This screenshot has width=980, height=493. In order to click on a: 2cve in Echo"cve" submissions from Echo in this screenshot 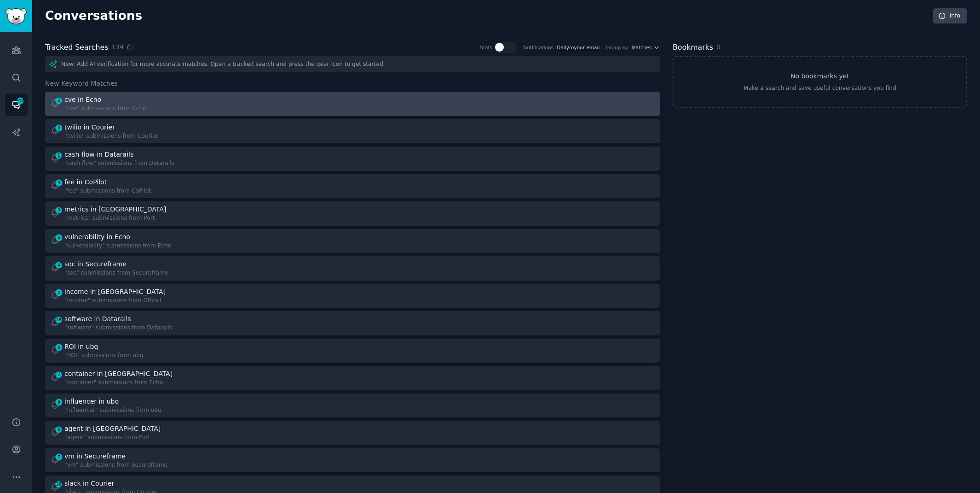, I will do `click(352, 104)`.